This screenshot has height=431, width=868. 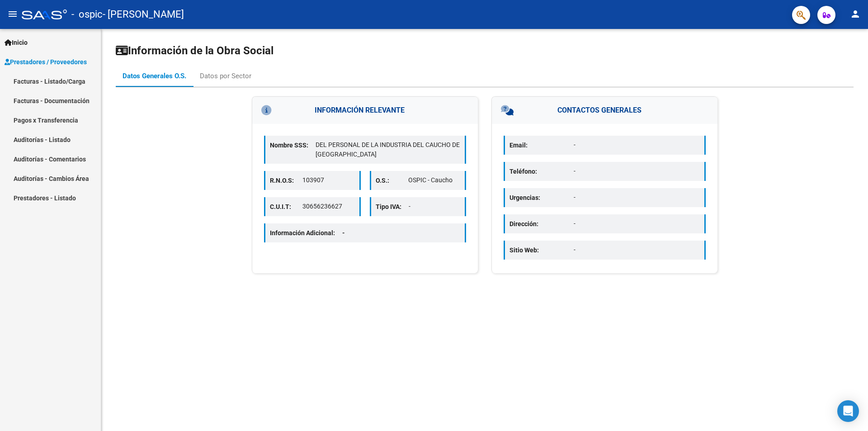 What do you see at coordinates (848, 411) in the screenshot?
I see `div: Open Intercom Messenger` at bounding box center [848, 411].